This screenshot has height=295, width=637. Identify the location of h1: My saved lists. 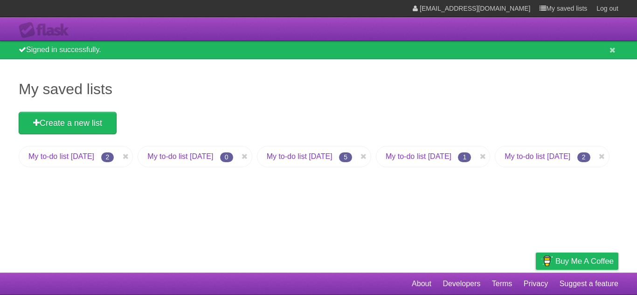
(318, 89).